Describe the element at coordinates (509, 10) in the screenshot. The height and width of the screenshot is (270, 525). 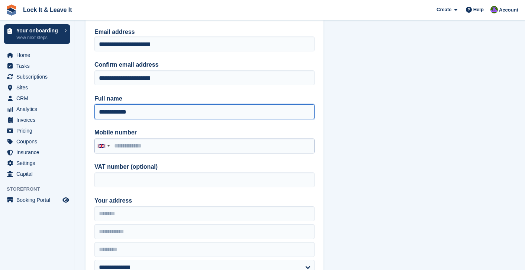
I see `span: Account` at that location.